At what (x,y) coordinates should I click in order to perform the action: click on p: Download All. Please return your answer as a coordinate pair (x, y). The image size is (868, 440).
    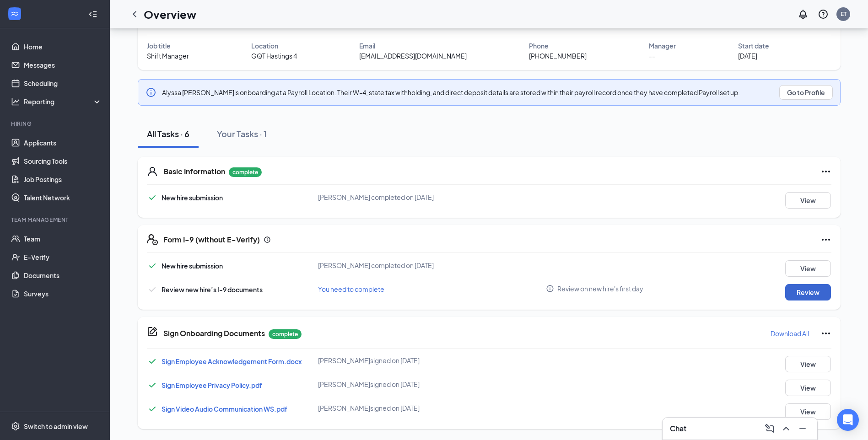
    Looking at the image, I should click on (790, 334).